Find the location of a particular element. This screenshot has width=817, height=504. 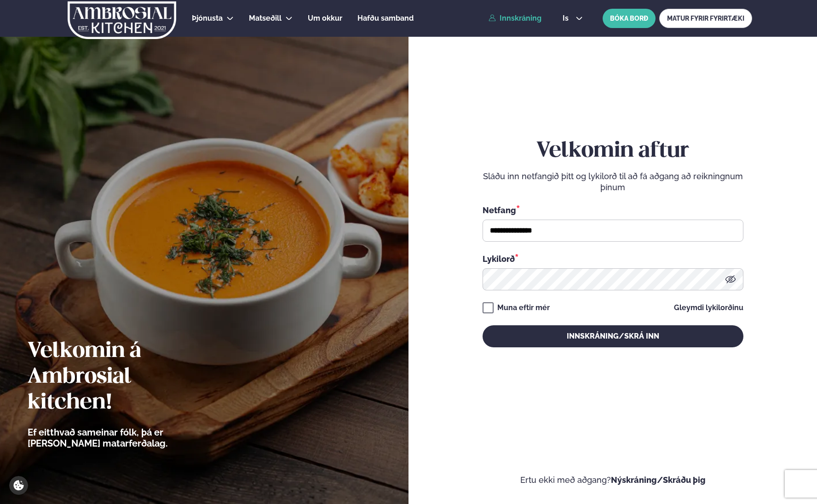

span: Þjónusta is located at coordinates (207, 18).